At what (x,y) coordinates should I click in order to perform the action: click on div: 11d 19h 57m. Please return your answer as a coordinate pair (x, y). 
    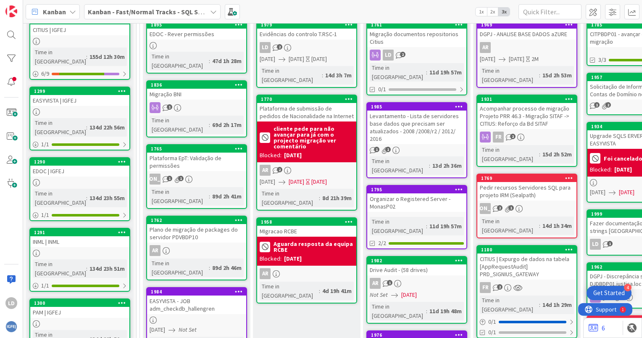
    Looking at the image, I should click on (445, 72).